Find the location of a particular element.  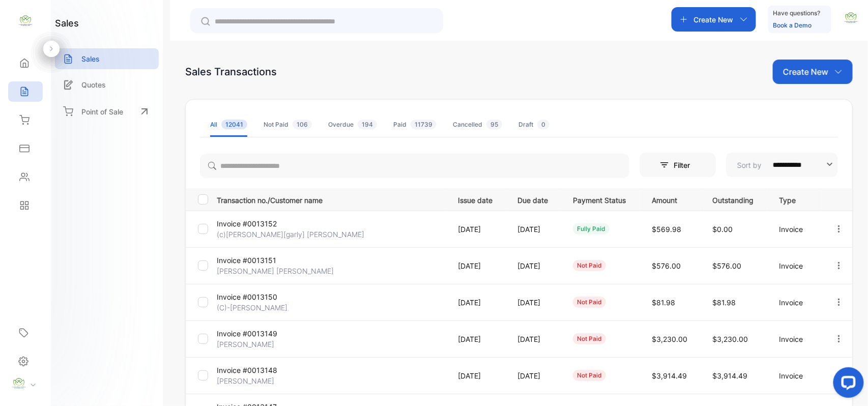

p: Quotes is located at coordinates (94, 84).